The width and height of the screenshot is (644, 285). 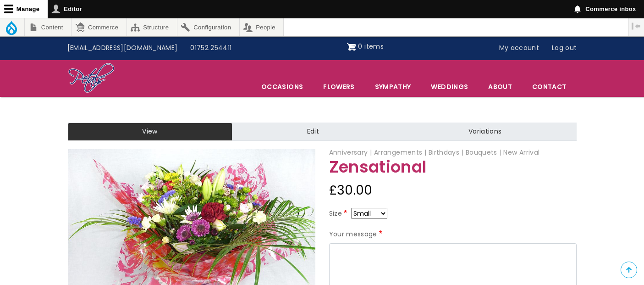 I want to click on span: Bouquets, so click(x=484, y=153).